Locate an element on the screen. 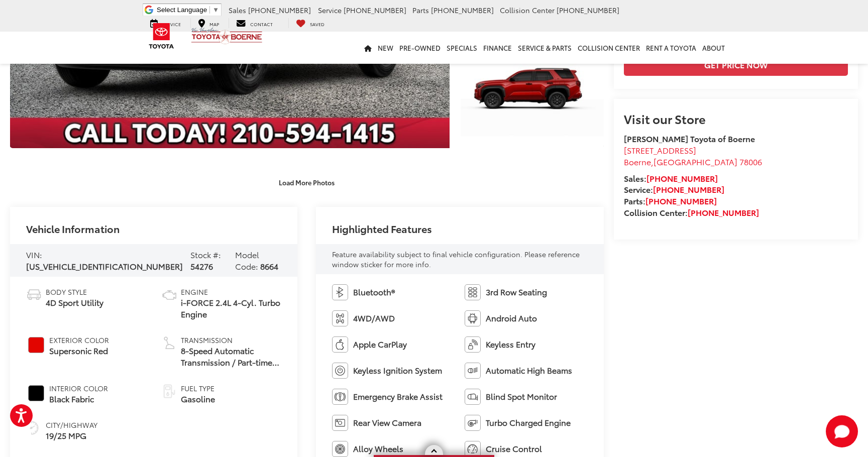  a: Collision Center is located at coordinates (609, 48).